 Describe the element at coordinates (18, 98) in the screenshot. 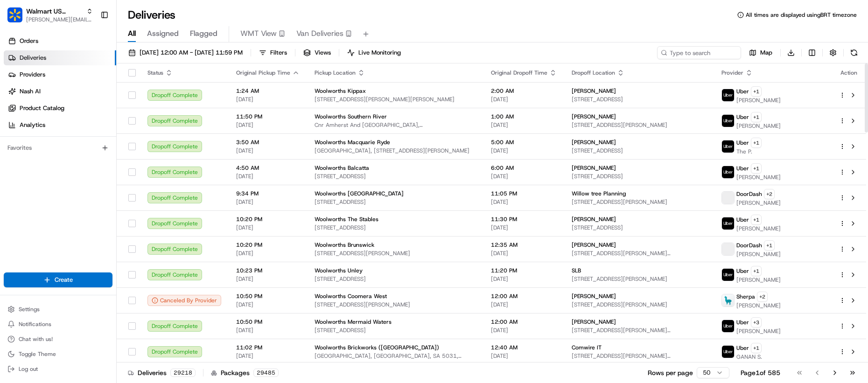

I see `img: 1736555255976-a54dd68f-1ca7-489b-9aae-adbdc363a1c4` at that location.